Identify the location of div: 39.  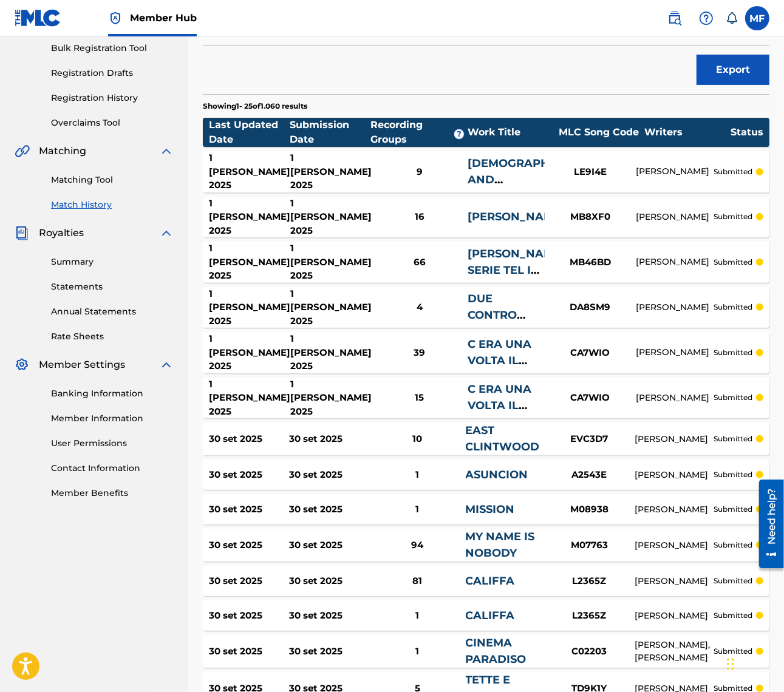
(420, 353).